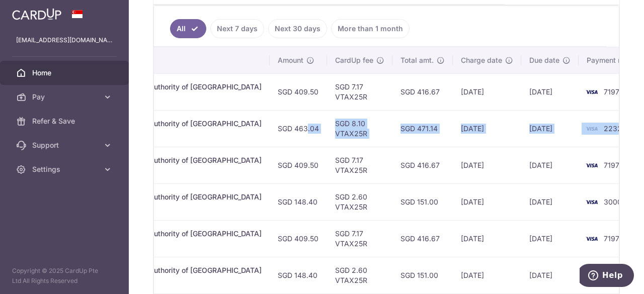 The image size is (644, 294). What do you see at coordinates (65, 169) in the screenshot?
I see `span: Settings` at bounding box center [65, 169].